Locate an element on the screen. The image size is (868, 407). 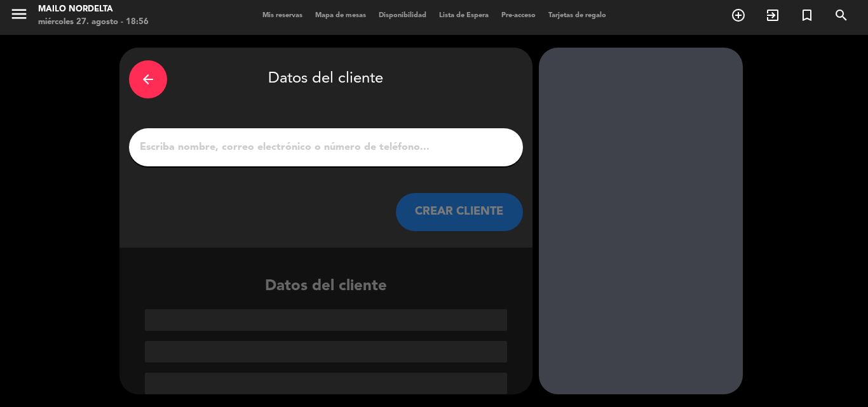
span: Lista de Espera is located at coordinates (464, 15).